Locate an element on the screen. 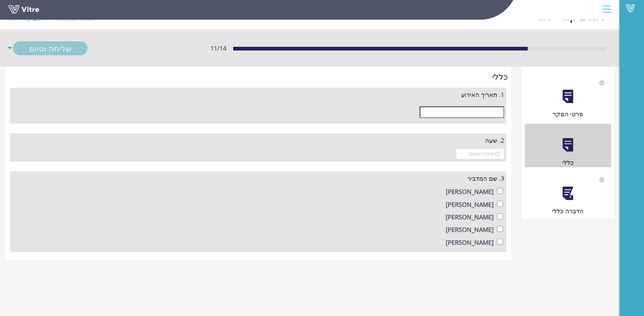 This screenshot has width=644, height=316. span: 1. תאריך האירוע is located at coordinates (482, 94).